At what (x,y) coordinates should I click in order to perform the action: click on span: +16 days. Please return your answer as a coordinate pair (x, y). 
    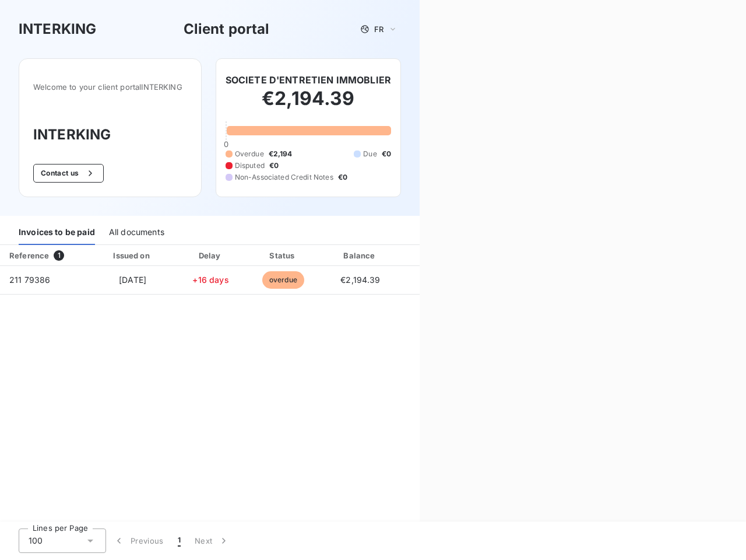
    Looking at the image, I should click on (211, 279).